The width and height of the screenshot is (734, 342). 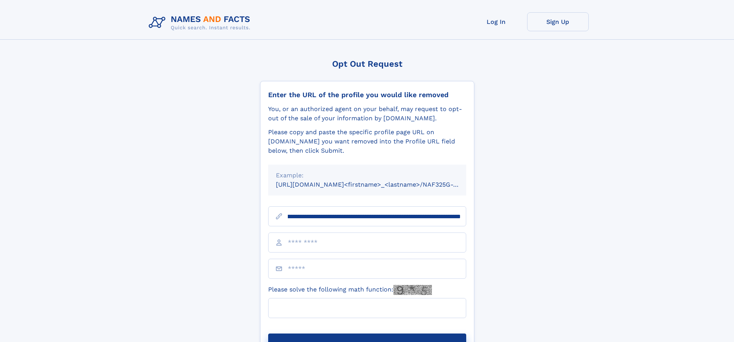 I want to click on div: Enter the URL of the profile you would like removed, so click(x=367, y=95).